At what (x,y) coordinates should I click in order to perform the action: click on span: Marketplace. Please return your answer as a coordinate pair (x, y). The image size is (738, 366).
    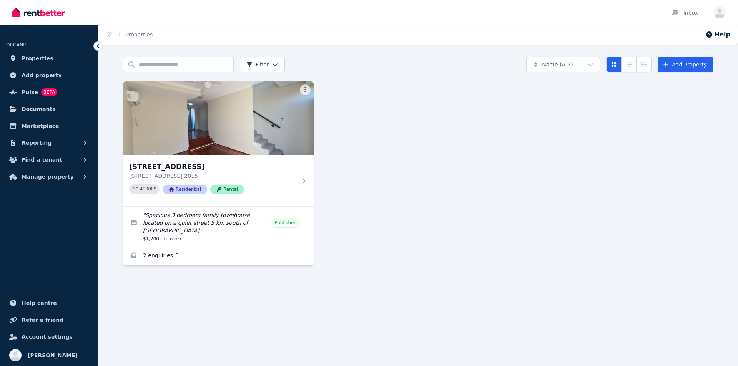
    Looking at the image, I should click on (40, 126).